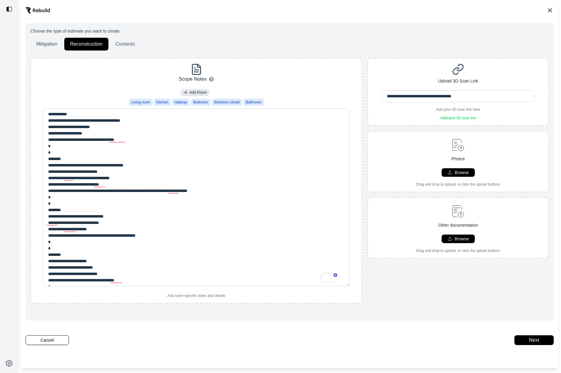  I want to click on p: Photos, so click(458, 159).